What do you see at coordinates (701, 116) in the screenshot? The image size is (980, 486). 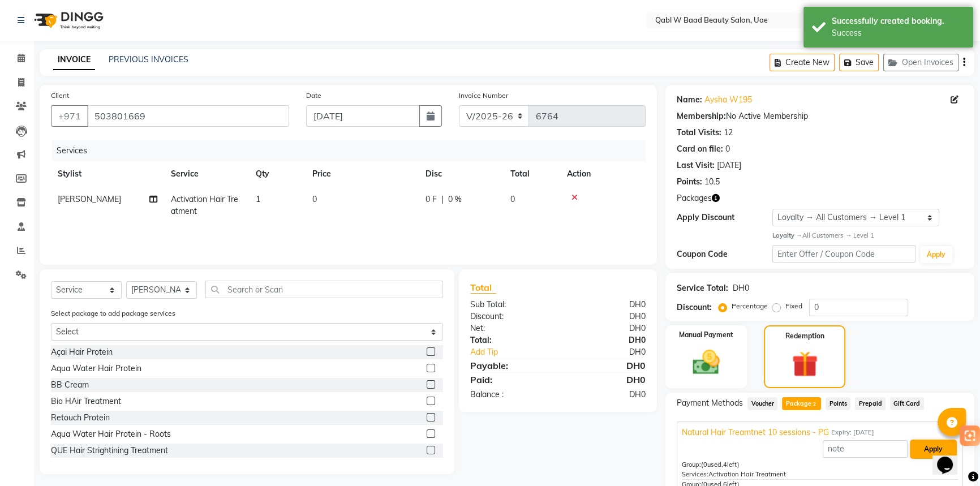 I see `div: Membership:` at bounding box center [701, 116].